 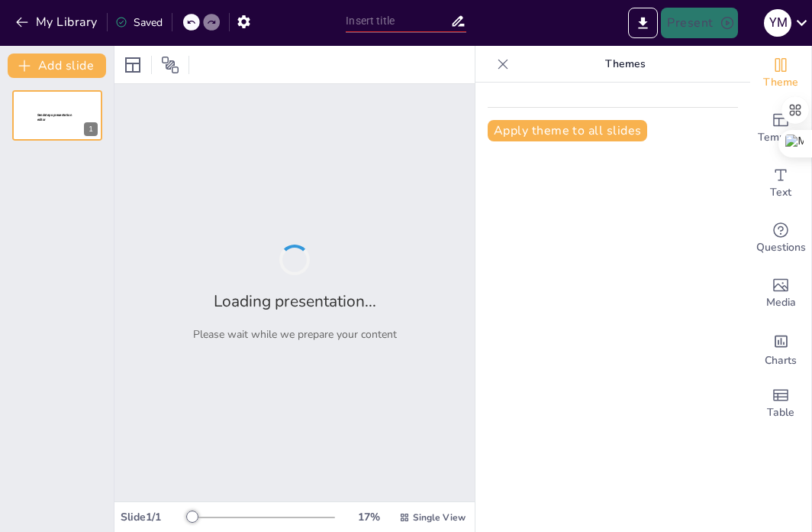 I want to click on span: Text, so click(x=781, y=193).